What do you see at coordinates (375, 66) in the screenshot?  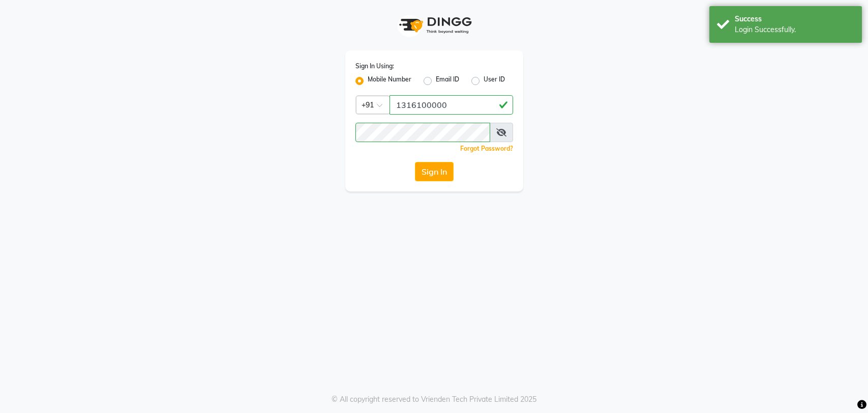 I see `label: Sign In Using:` at bounding box center [375, 66].